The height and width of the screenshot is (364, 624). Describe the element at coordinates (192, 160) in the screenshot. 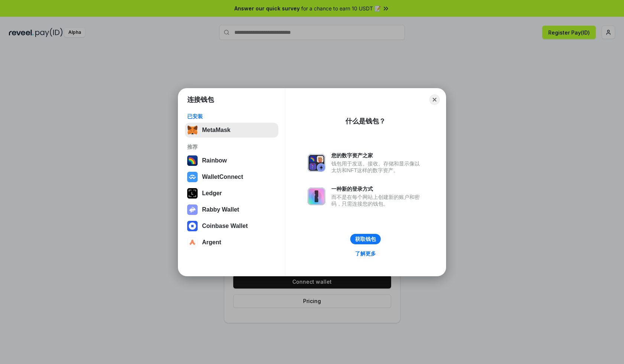

I see `img: svg+xml,%3Csvg%20width%3D%22120%22%20height%3D%22120%22%20viewBox%3D%220%200%20120%20120%22%20fil...` at that location.